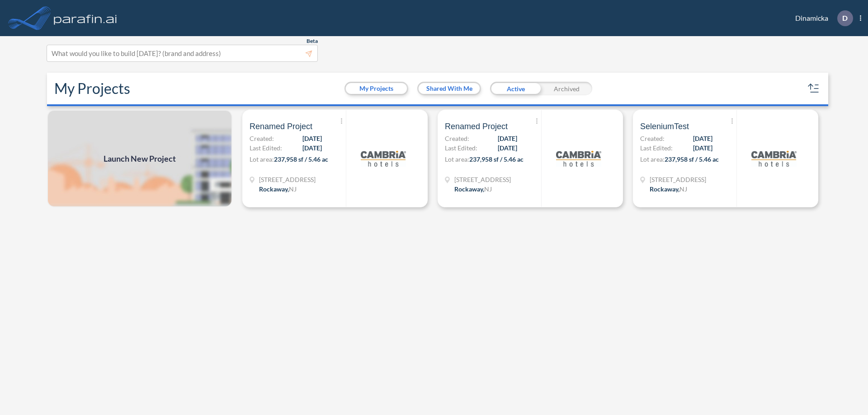  Describe the element at coordinates (92, 88) in the screenshot. I see `h2: My Projects` at that location.